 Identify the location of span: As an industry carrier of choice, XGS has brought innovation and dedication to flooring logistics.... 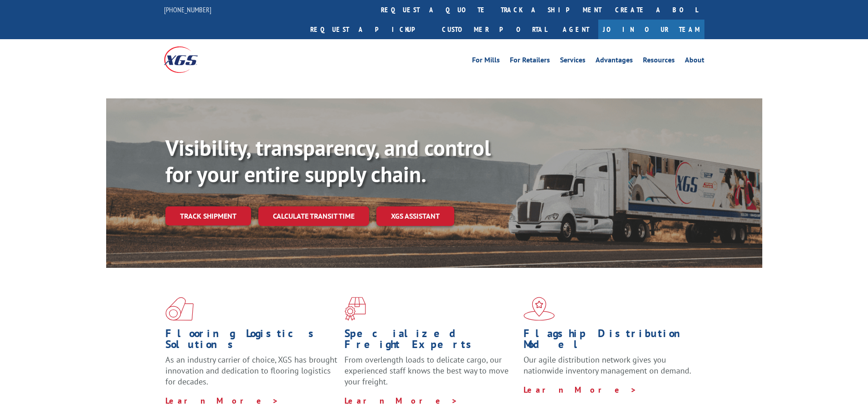
(251, 371).